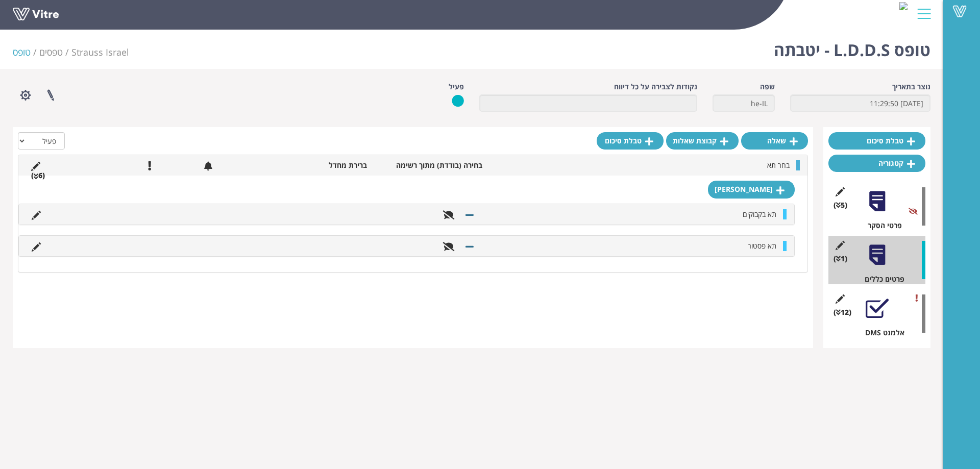  Describe the element at coordinates (456, 87) in the screenshot. I see `label: פעיל` at that location.